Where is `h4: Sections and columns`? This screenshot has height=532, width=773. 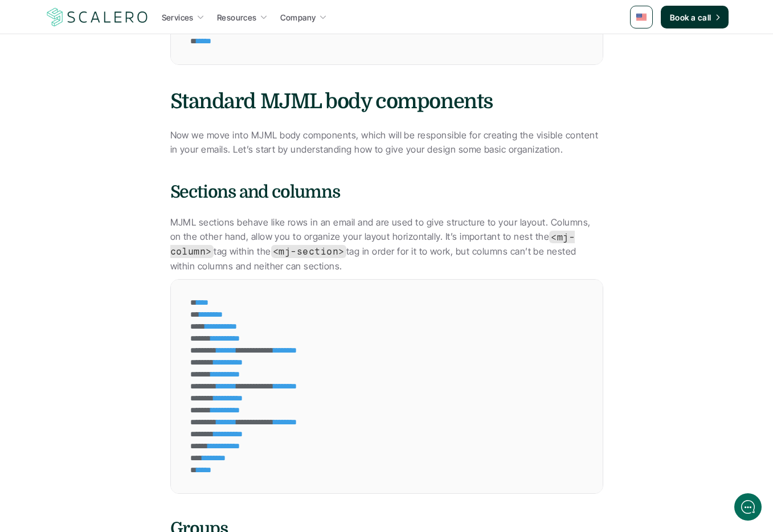
h4: Sections and columns is located at coordinates (387, 192).